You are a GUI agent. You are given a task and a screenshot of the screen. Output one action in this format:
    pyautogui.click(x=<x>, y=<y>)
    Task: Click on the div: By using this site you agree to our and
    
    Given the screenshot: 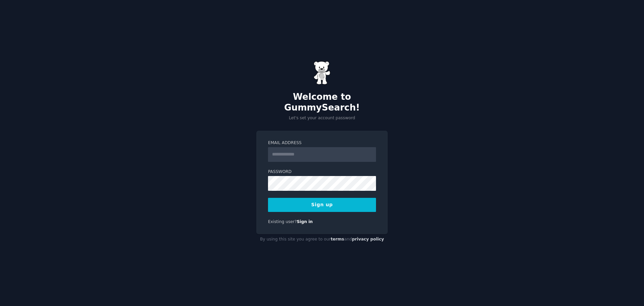 What is the action you would take?
    pyautogui.click(x=322, y=239)
    